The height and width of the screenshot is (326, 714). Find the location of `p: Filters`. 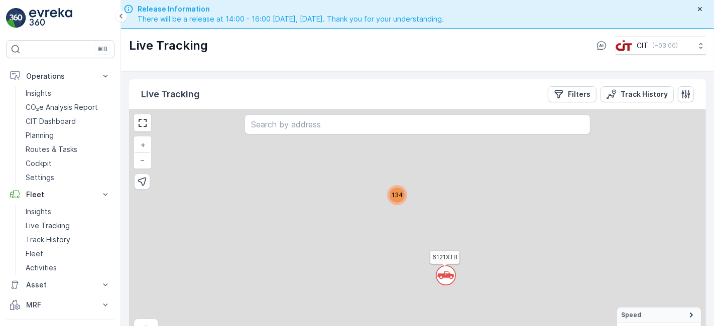

p: Filters is located at coordinates (579, 94).